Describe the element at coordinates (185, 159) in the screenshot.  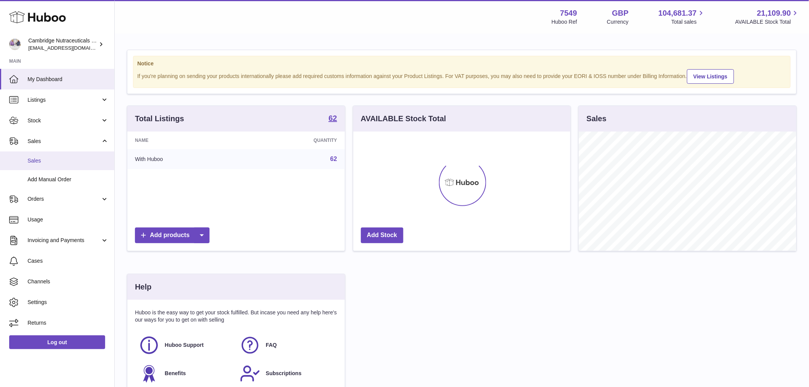
I see `td: With Huboo` at that location.